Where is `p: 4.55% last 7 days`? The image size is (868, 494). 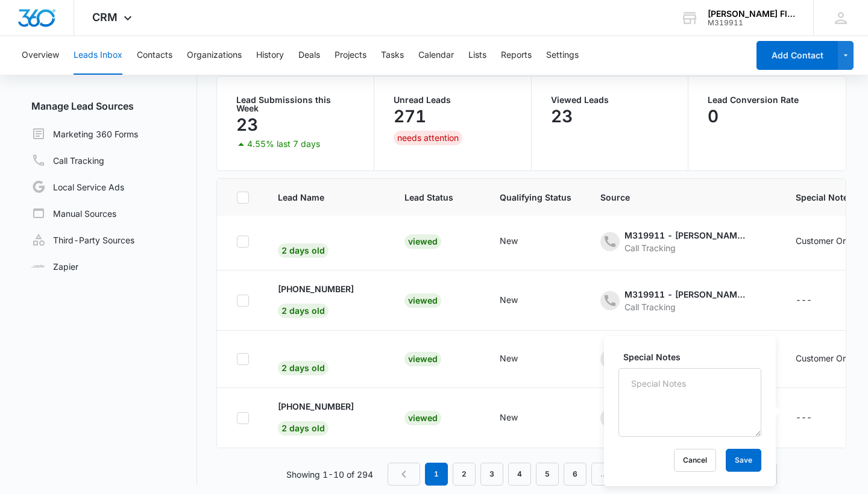
p: 4.55% last 7 days is located at coordinates (283, 144).